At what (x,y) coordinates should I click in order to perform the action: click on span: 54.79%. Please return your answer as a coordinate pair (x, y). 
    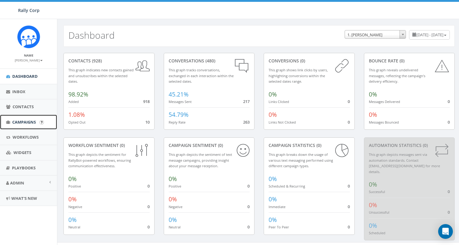
    Looking at the image, I should click on (179, 114).